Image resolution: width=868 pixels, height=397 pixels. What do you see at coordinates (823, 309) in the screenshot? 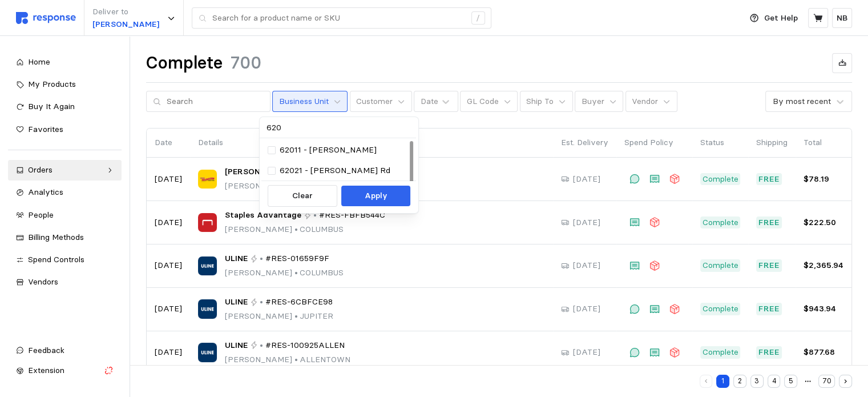
I see `p: $943.94` at bounding box center [823, 309].